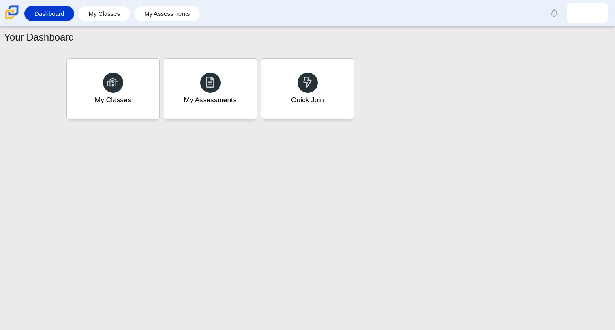  I want to click on a: Dashboard, so click(49, 13).